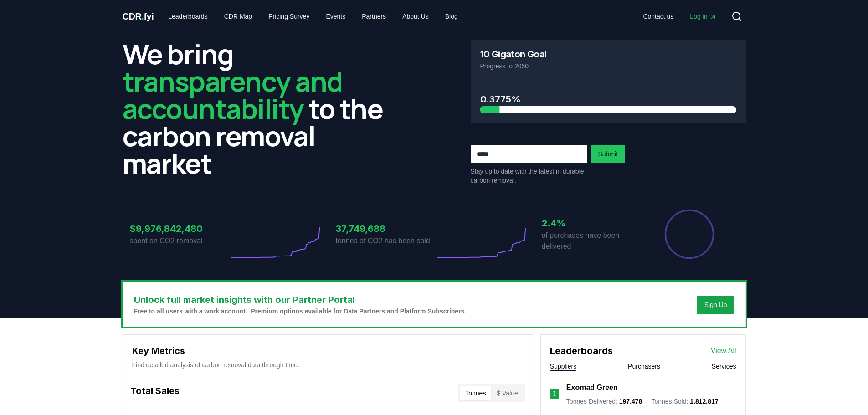 The height and width of the screenshot is (415, 868). I want to click on button: $ Value, so click(507, 393).